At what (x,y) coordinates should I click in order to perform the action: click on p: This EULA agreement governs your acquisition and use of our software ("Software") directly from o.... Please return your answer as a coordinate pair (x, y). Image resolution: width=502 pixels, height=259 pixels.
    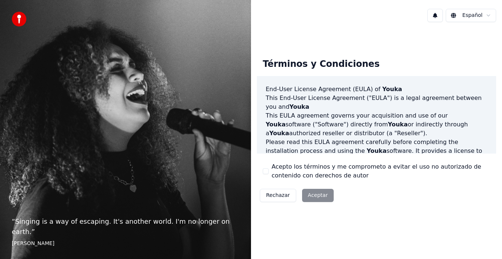
    Looking at the image, I should click on (376, 125).